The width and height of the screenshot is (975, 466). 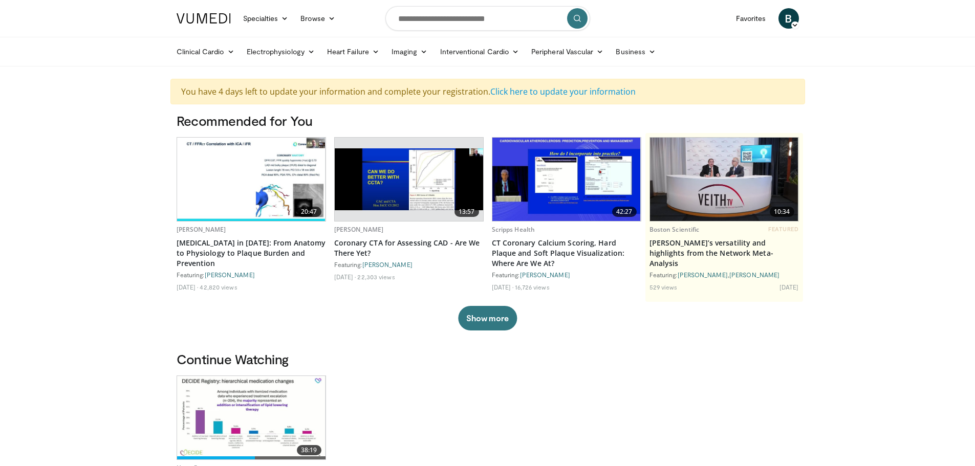 I want to click on img: VuMedi Logo, so click(x=204, y=18).